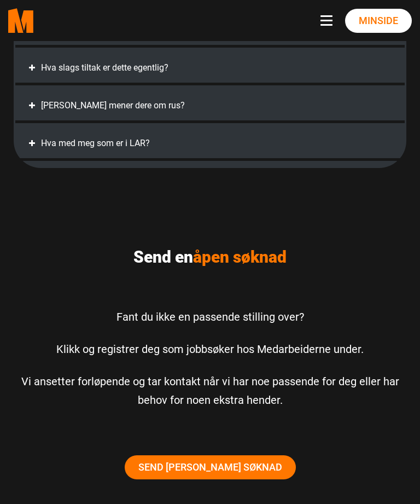 Image resolution: width=420 pixels, height=504 pixels. Describe the element at coordinates (239, 256) in the screenshot. I see `span: åpen søknad` at that location.